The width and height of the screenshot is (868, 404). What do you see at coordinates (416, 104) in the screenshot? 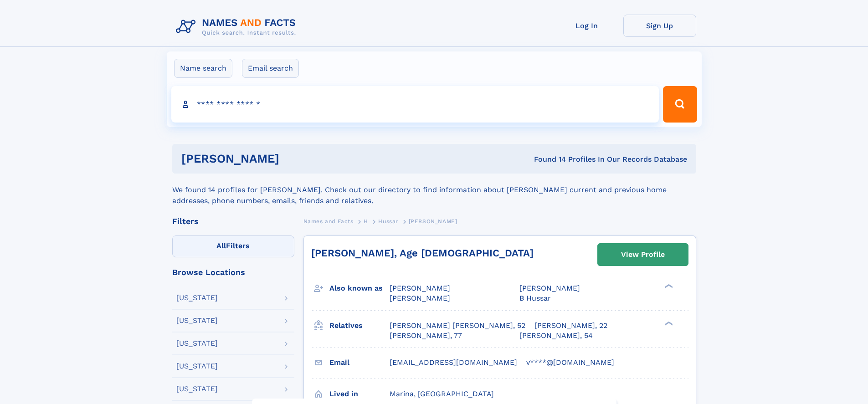
I see `input: search input` at bounding box center [416, 104].